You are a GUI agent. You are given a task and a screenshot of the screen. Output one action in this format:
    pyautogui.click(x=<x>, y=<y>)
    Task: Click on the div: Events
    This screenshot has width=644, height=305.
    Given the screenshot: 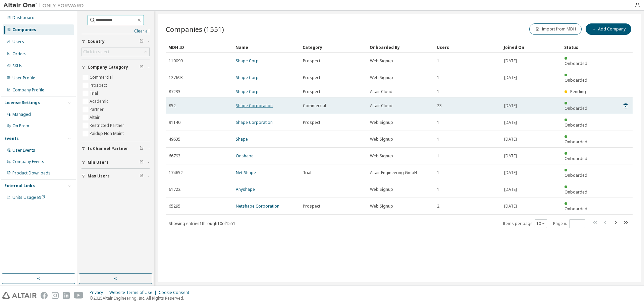 What is the action you would take?
    pyautogui.click(x=12, y=139)
    